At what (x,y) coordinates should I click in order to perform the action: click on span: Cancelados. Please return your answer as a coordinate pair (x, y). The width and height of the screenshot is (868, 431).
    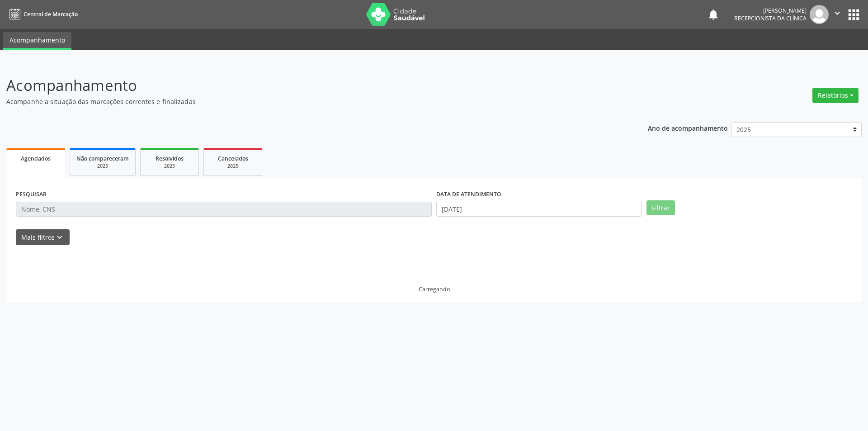
    Looking at the image, I should click on (233, 158).